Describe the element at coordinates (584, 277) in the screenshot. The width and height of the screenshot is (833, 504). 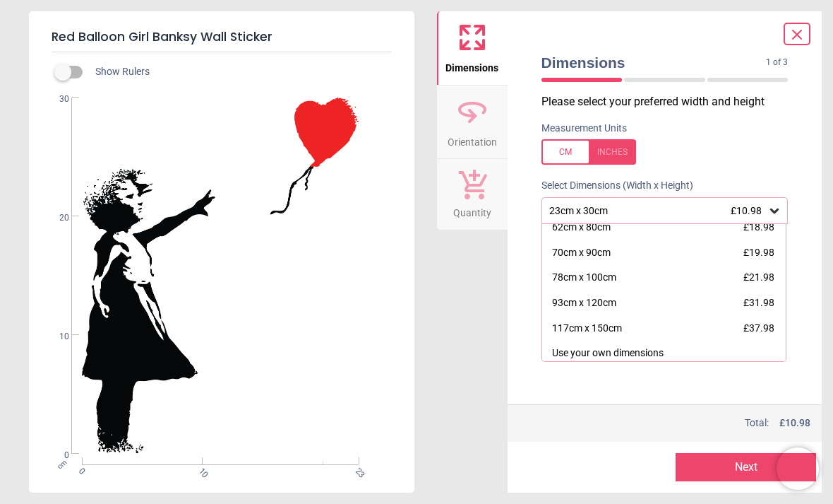
I see `div: 78cm x 100cm` at that location.